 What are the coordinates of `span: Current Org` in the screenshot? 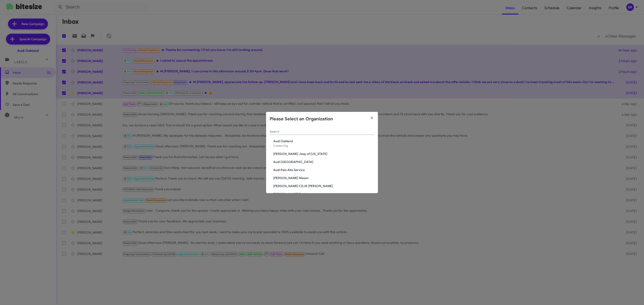 It's located at (281, 146).